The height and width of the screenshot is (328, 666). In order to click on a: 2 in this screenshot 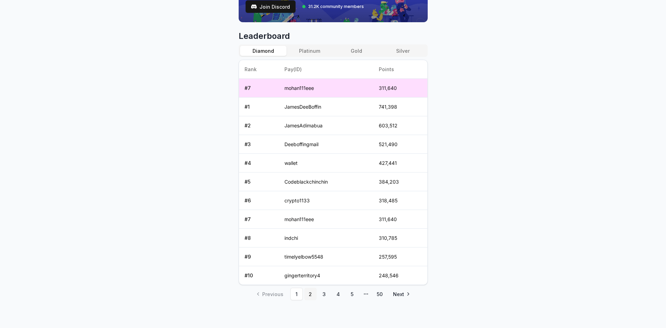, I will do `click(310, 294)`.